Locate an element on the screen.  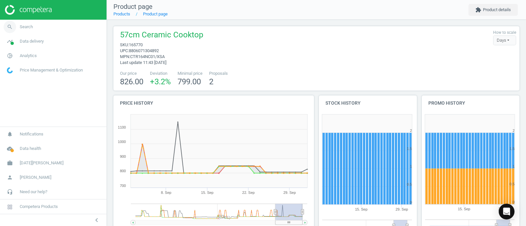
span: Price Management & Optimization is located at coordinates (51, 70).